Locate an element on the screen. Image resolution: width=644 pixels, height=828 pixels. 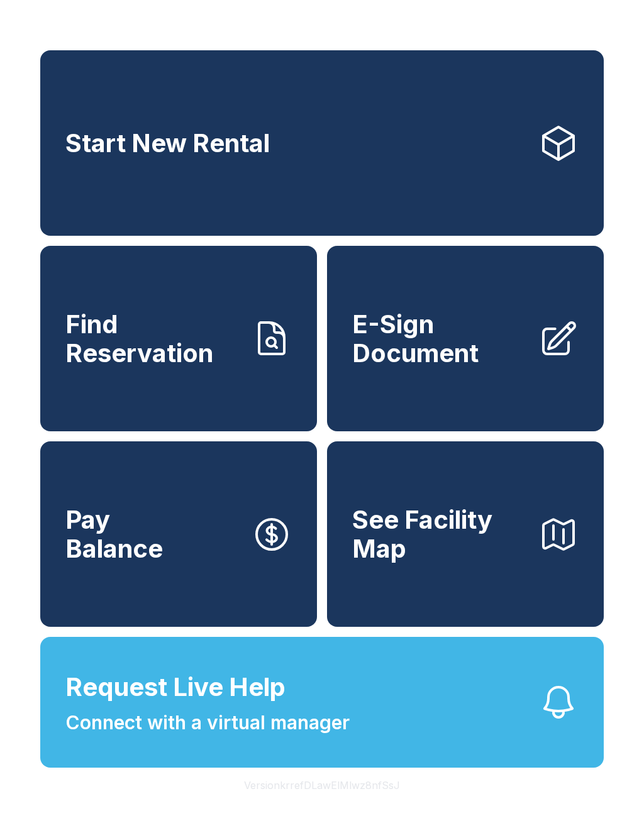
span: Find Reservation is located at coordinates (153, 338).